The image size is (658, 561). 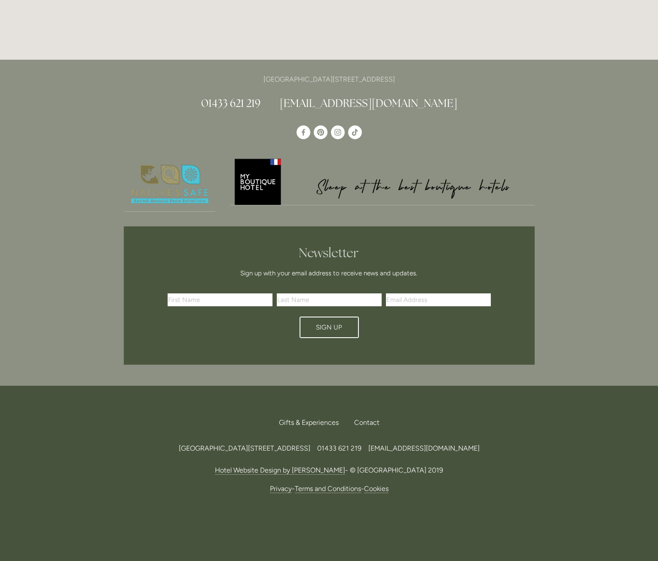 What do you see at coordinates (363, 423) in the screenshot?
I see `div: Contact` at bounding box center [363, 423].